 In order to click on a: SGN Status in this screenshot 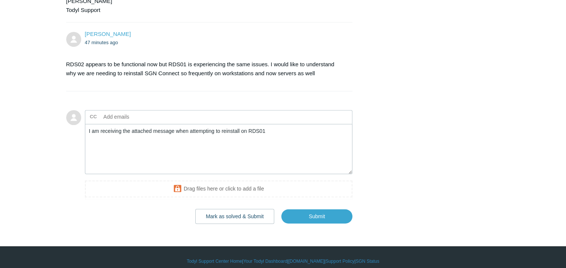, I will do `click(368, 261)`.